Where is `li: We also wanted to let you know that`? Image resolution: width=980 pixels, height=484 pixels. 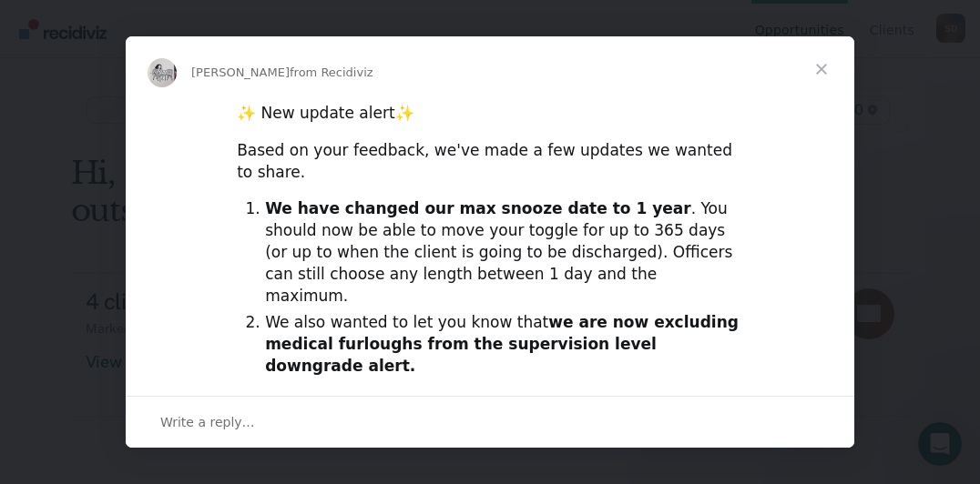 li: We also wanted to let you know that is located at coordinates (504, 345).